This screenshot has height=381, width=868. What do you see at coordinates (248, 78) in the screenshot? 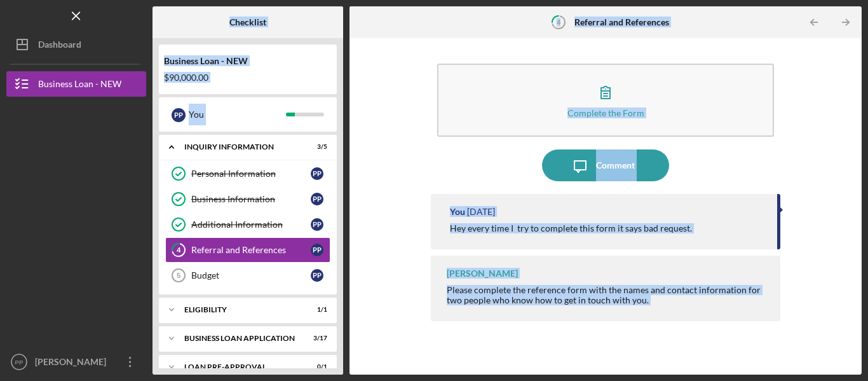
I see `div: $90,000.00` at bounding box center [248, 78].